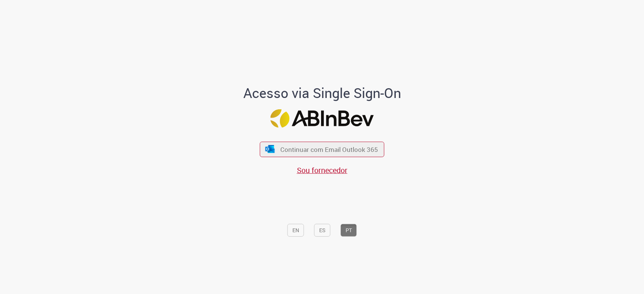 The height and width of the screenshot is (294, 644). I want to click on span: Continuar com Email Outlook 365, so click(329, 149).